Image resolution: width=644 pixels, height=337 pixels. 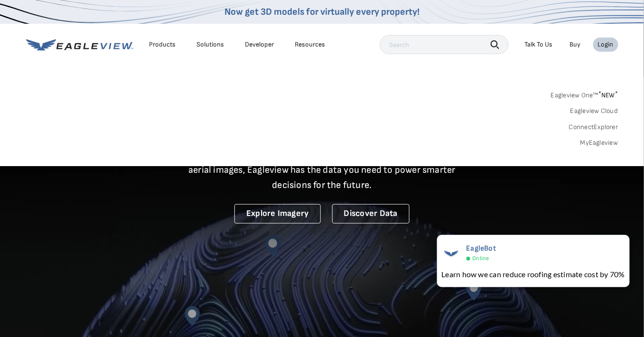 I want to click on a: MyEagleview, so click(x=600, y=143).